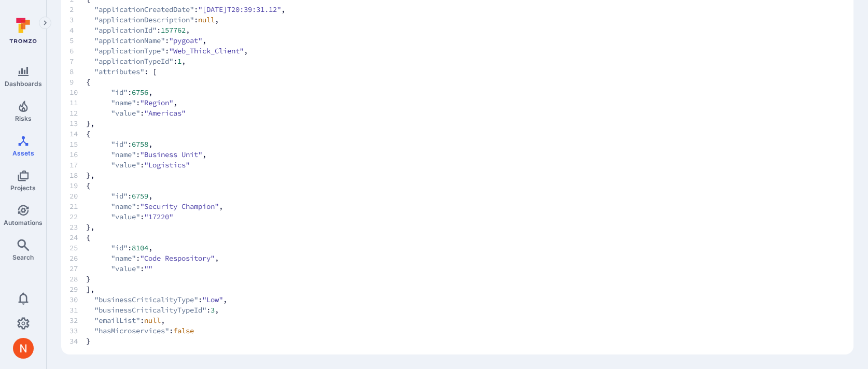 This screenshot has width=868, height=369. What do you see at coordinates (184, 331) in the screenshot?
I see `span: false` at bounding box center [184, 331].